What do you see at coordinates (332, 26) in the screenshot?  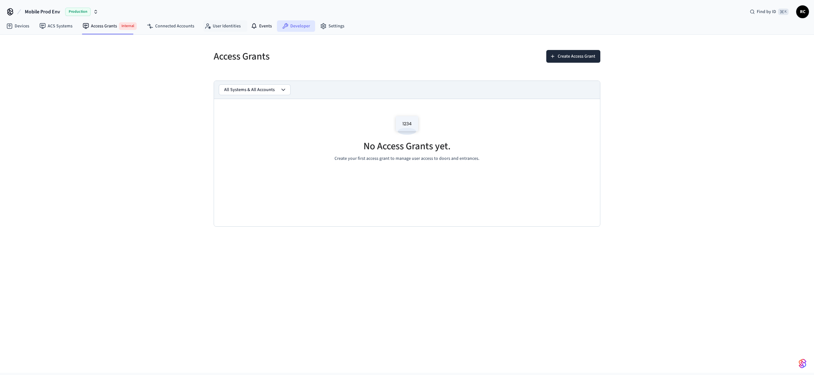 I see `a: Settings` at bounding box center [332, 26].